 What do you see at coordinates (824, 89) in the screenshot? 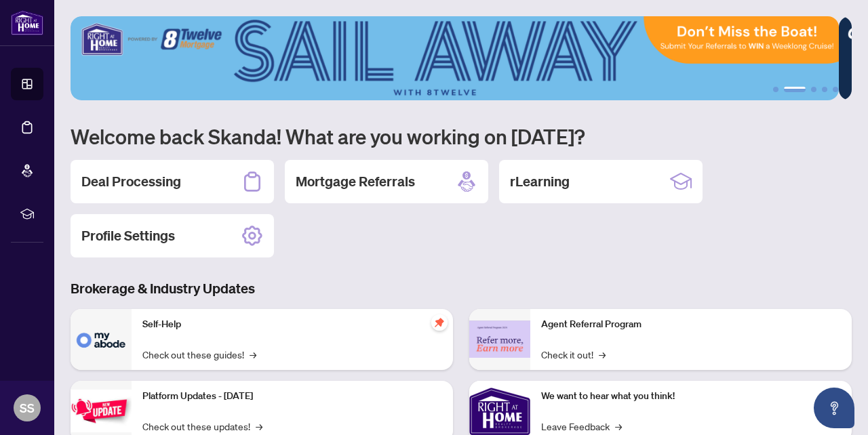
I see `button: 4` at bounding box center [824, 89].